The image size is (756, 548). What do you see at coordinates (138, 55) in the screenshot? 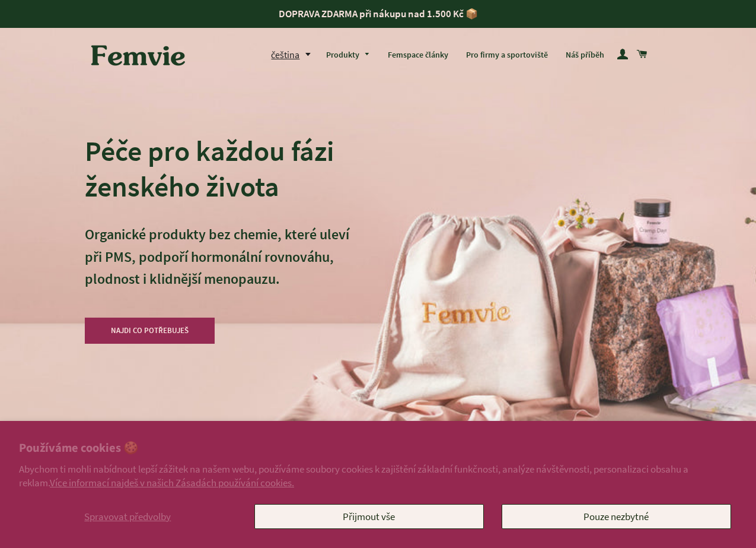
I see `img: Femvie` at bounding box center [138, 55].